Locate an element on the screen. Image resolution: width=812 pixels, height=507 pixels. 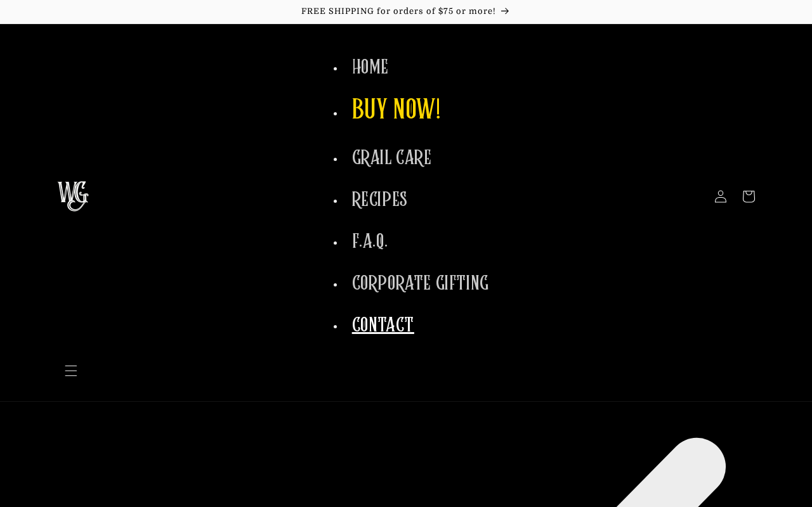
span: RECIPES is located at coordinates (380, 200).